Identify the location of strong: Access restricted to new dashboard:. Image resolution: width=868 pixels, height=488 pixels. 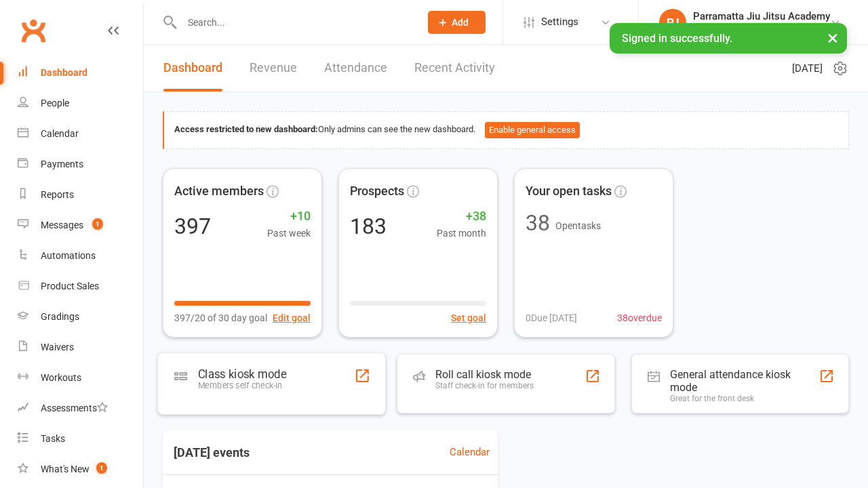
(246, 129).